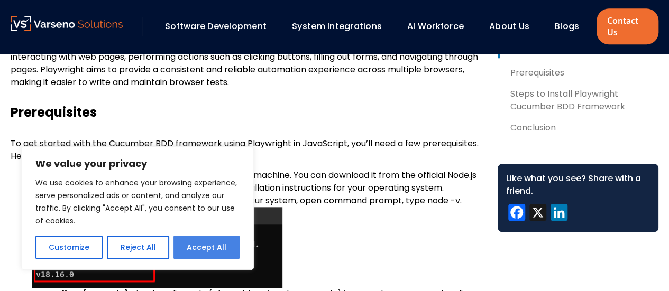  What do you see at coordinates (337, 26) in the screenshot?
I see `a: System Integrations` at bounding box center [337, 26].